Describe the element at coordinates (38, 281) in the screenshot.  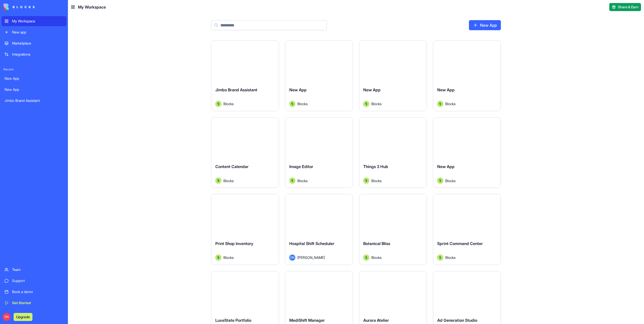
I see `div: Support` at that location.